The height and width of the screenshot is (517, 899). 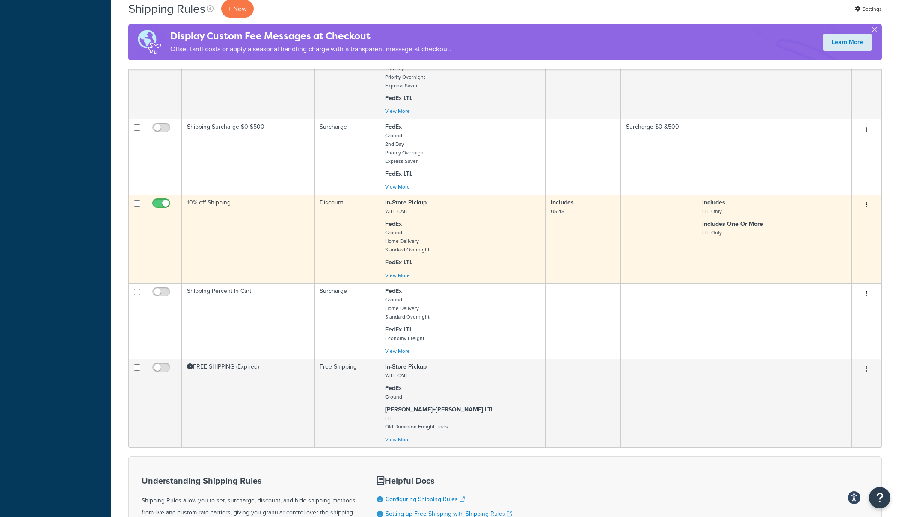 I want to click on h3: Helpful Docs, so click(x=447, y=481).